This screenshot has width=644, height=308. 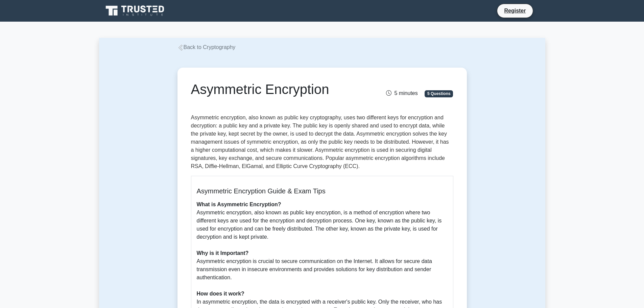 What do you see at coordinates (223, 253) in the screenshot?
I see `b: Why is it Important?` at bounding box center [223, 253].